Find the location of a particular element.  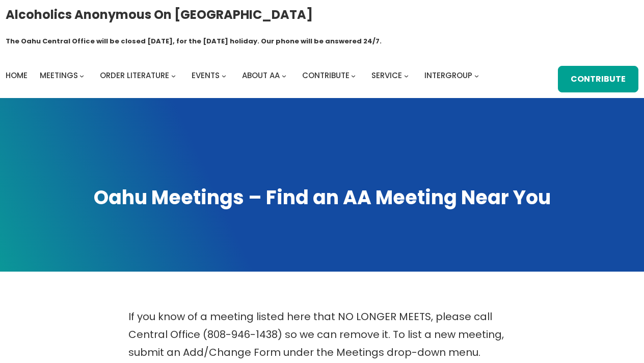

span: Meetings is located at coordinates (58, 75).